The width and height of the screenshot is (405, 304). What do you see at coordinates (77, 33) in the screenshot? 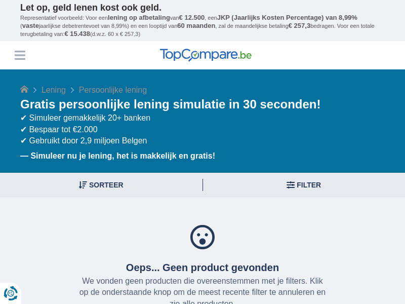
I see `span: € 15.438` at bounding box center [77, 33].